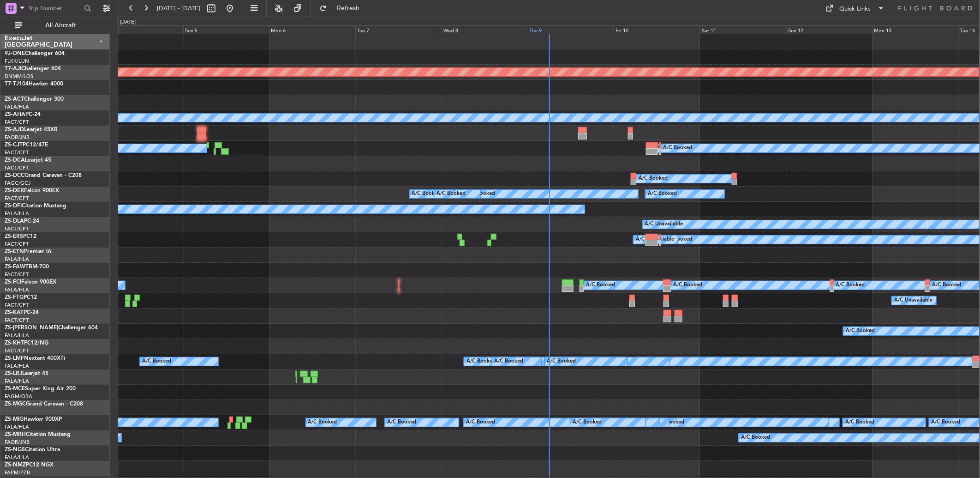 The image size is (980, 478). I want to click on span: ZS-ERS, so click(14, 236).